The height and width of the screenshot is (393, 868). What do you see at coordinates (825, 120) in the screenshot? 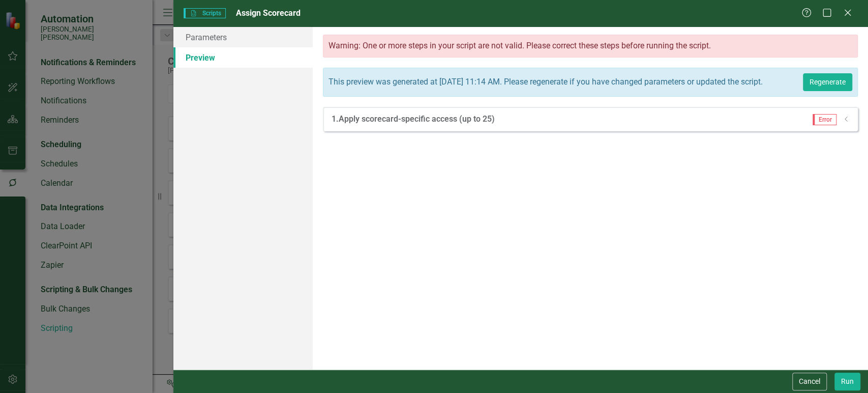
I see `span: Error` at bounding box center [825, 120].